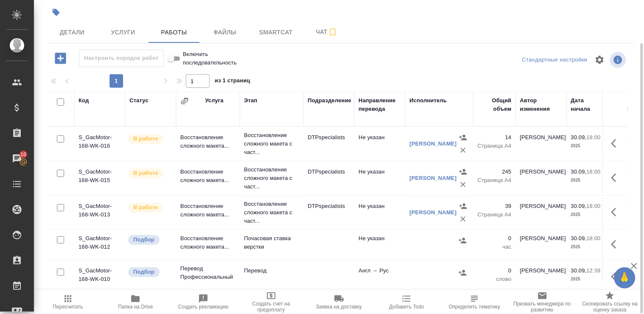  I want to click on td: Англ → Рус, so click(380, 277).